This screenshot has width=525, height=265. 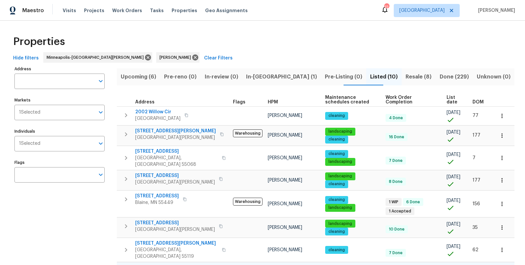 I want to click on span: Address, so click(x=145, y=102).